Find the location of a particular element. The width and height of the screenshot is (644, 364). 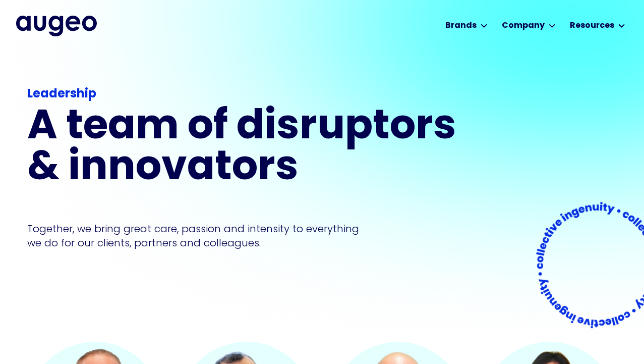

div: Resources is located at coordinates (593, 26).